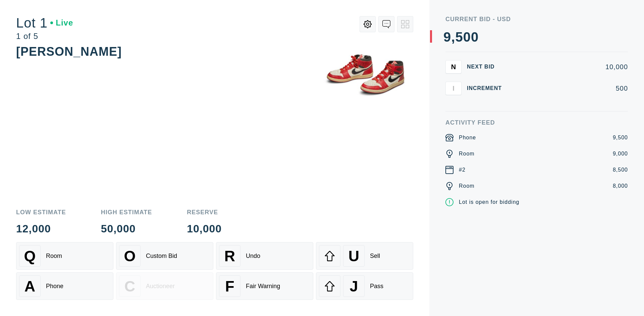  I want to click on span: A, so click(30, 286).